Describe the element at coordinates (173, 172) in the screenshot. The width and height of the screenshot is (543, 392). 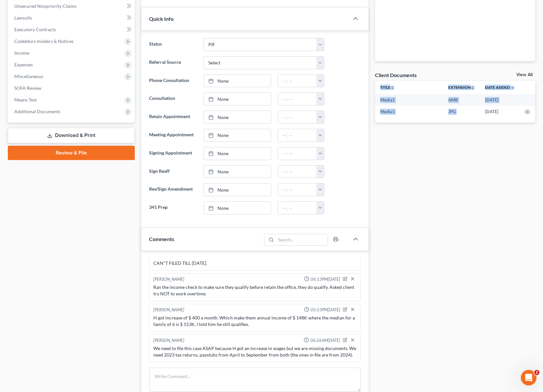
I see `label: Sign Reaff` at that location.